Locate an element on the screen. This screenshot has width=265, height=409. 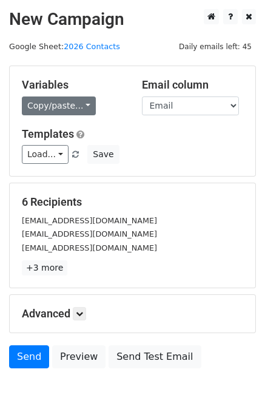
h5: Advanced is located at coordinates (132, 314).